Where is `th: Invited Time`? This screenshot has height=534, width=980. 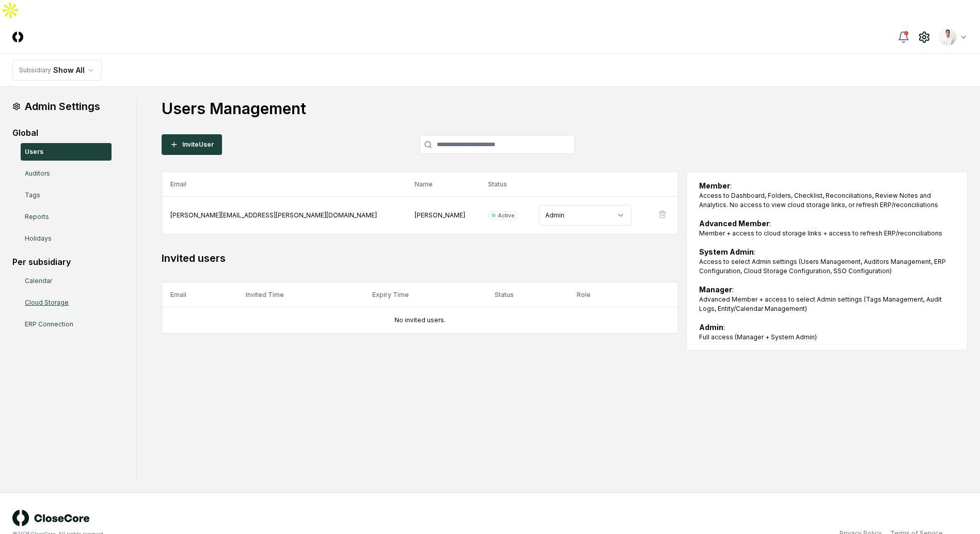
th: Invited Time is located at coordinates (300, 295).